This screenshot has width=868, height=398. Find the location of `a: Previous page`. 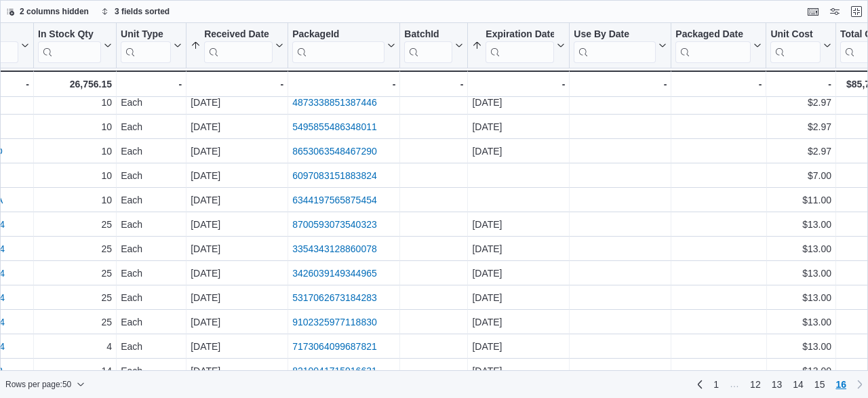

a: Previous page is located at coordinates (700, 384).